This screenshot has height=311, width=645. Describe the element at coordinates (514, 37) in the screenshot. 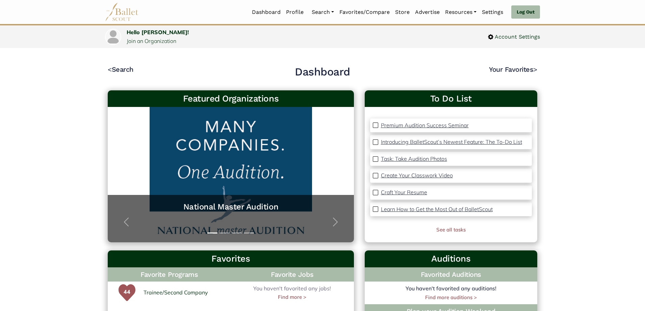

I see `a: Account Settings` at that location.